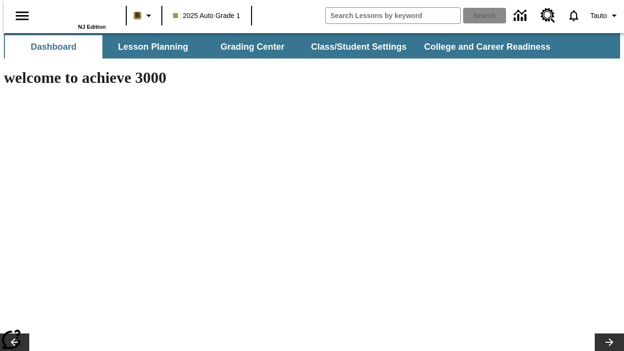  What do you see at coordinates (252, 47) in the screenshot?
I see `button: Grading Center` at bounding box center [252, 47].